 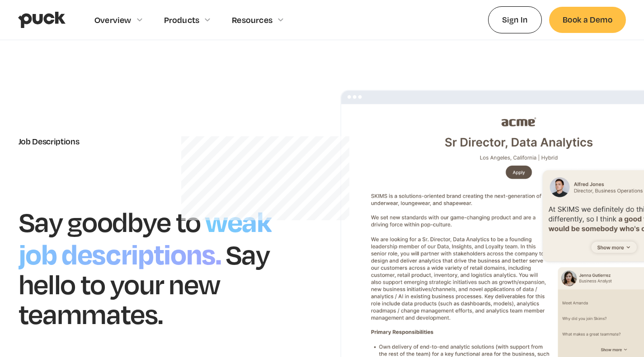 I want to click on a: Sign In, so click(x=515, y=20).